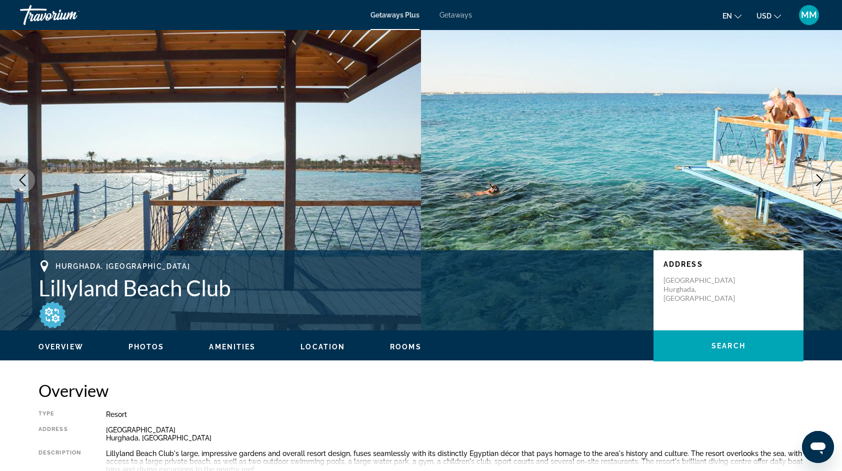 This screenshot has width=842, height=471. What do you see at coordinates (323, 347) in the screenshot?
I see `span: Location` at bounding box center [323, 347].